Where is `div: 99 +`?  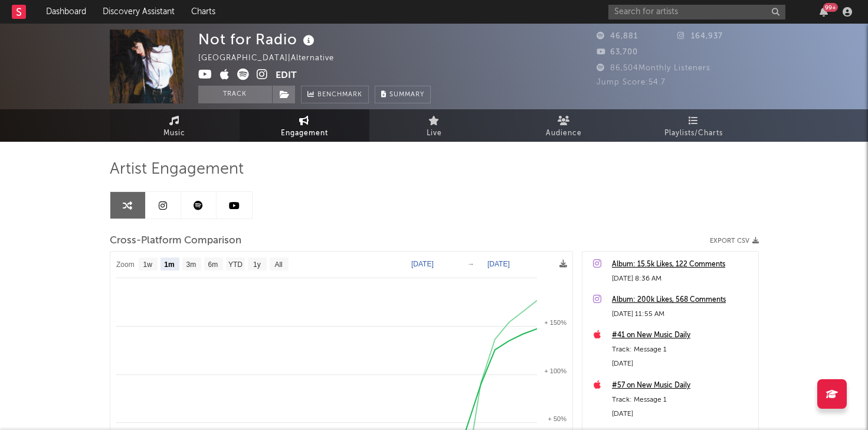
div: 99 + is located at coordinates (831, 7).